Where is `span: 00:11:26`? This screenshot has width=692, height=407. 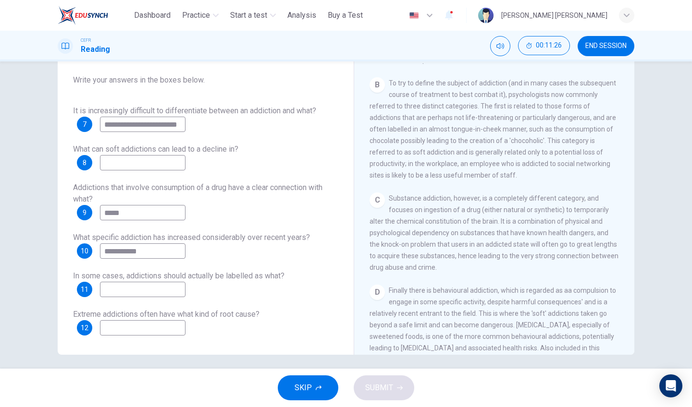 span: 00:11:26 is located at coordinates (549, 46).